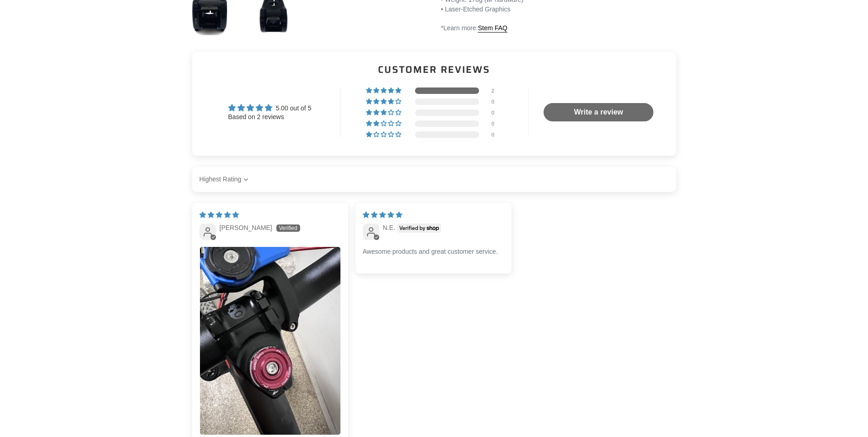 The width and height of the screenshot is (868, 437). I want to click on a: Write a review, so click(598, 112).